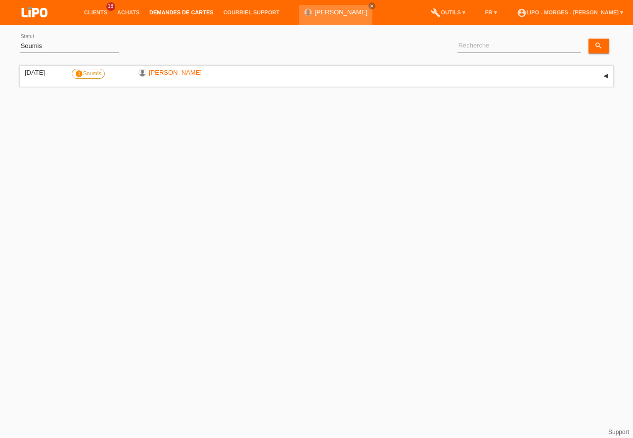 The height and width of the screenshot is (438, 633). What do you see at coordinates (606, 76) in the screenshot?
I see `div: étendre/coller` at bounding box center [606, 76].